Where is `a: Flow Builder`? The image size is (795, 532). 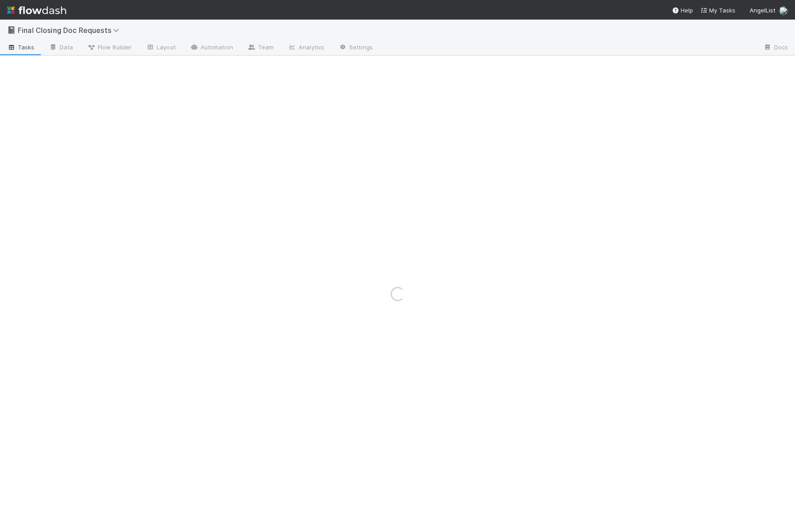 a: Flow Builder is located at coordinates (109, 48).